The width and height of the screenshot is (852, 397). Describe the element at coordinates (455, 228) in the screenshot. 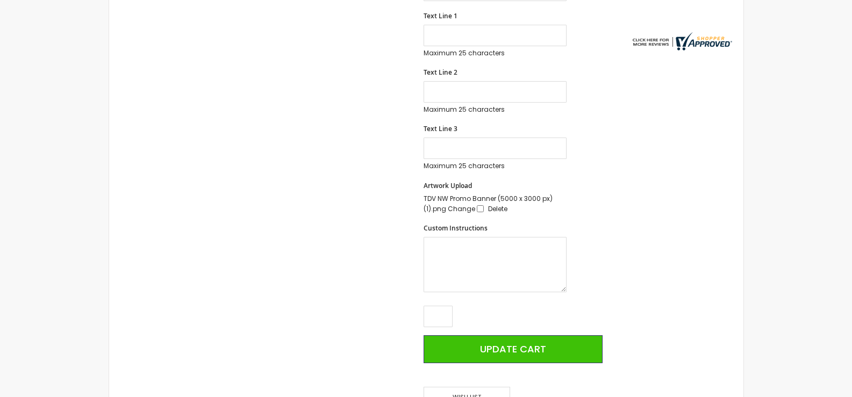

I see `span: Custom Instructions` at that location.